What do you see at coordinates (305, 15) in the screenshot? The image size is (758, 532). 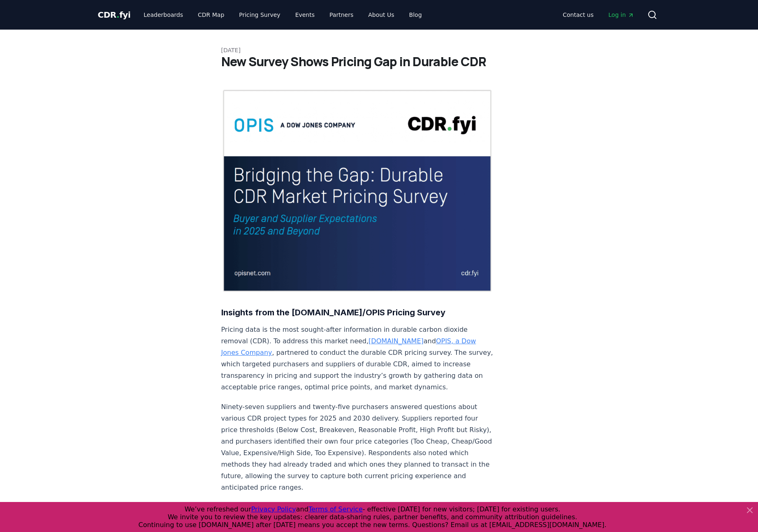 I see `a: Events` at bounding box center [305, 15].